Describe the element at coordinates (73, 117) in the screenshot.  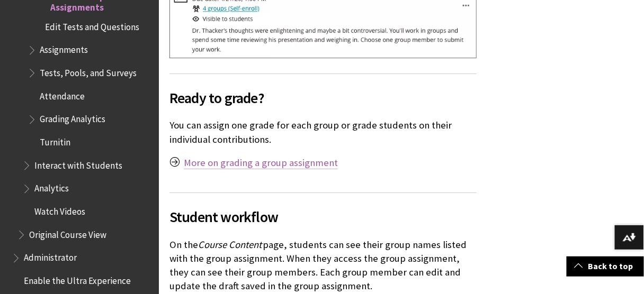
I see `span: Grading Analytics` at that location.